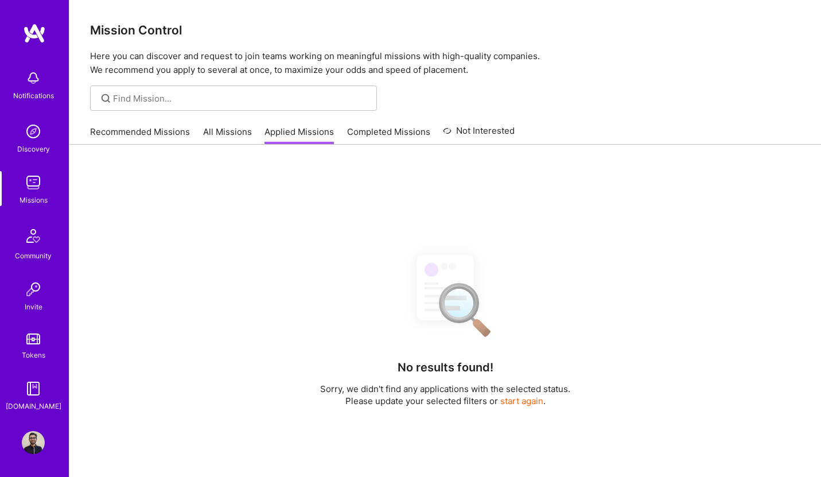  What do you see at coordinates (299, 135) in the screenshot?
I see `a: Applied Missions` at bounding box center [299, 135].